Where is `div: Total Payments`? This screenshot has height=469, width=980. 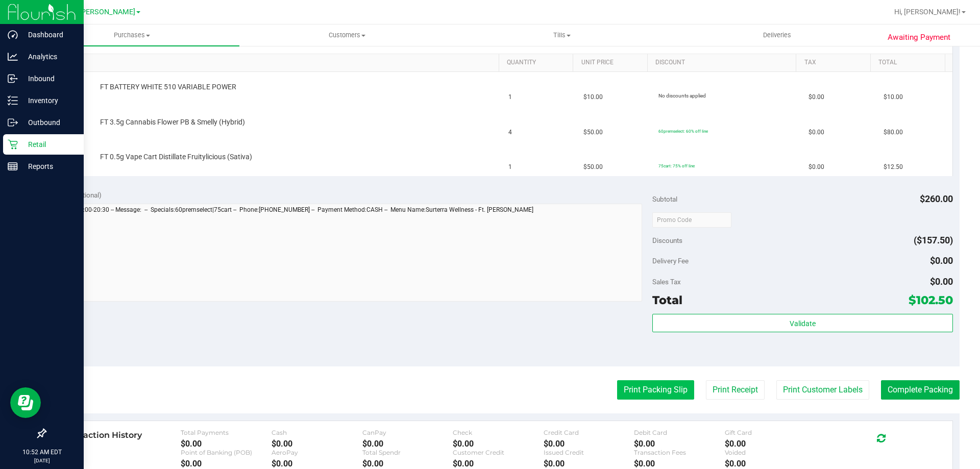
div: Total Payments is located at coordinates (226, 433).